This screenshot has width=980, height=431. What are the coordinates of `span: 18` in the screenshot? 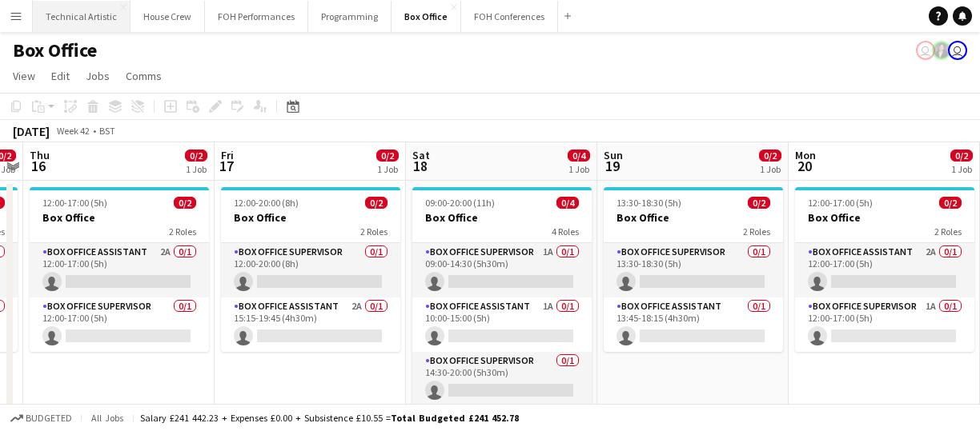 It's located at (420, 166).